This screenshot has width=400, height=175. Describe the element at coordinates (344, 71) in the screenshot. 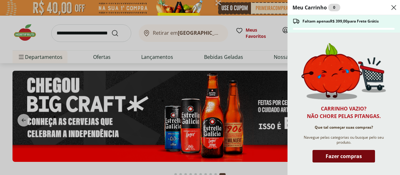

I see `img: Carrinho vazio` at that location.